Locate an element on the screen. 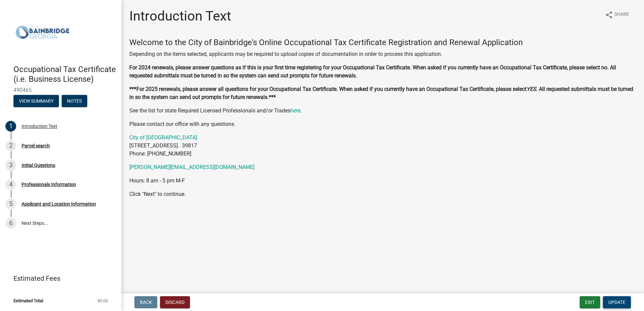 The image size is (644, 311). div: 6 is located at coordinates (11, 223).